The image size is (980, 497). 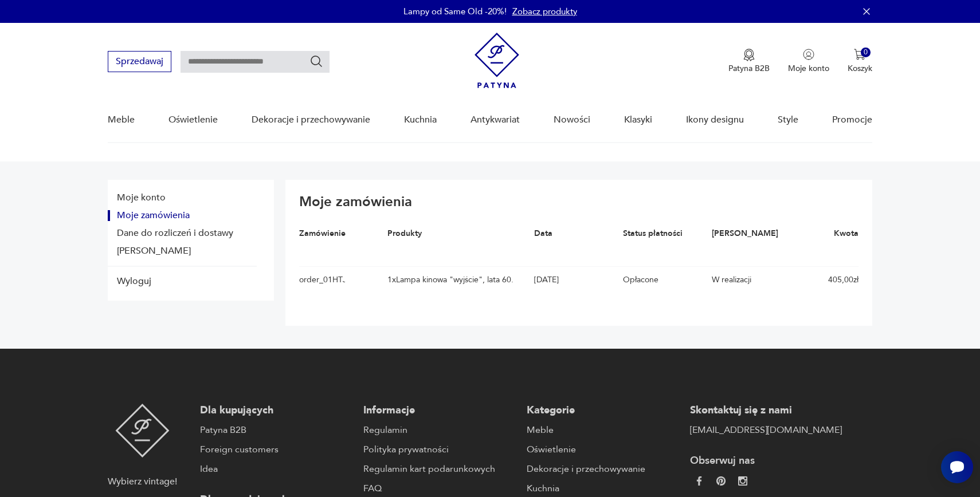 I want to click on a: Ikony designu, so click(x=715, y=120).